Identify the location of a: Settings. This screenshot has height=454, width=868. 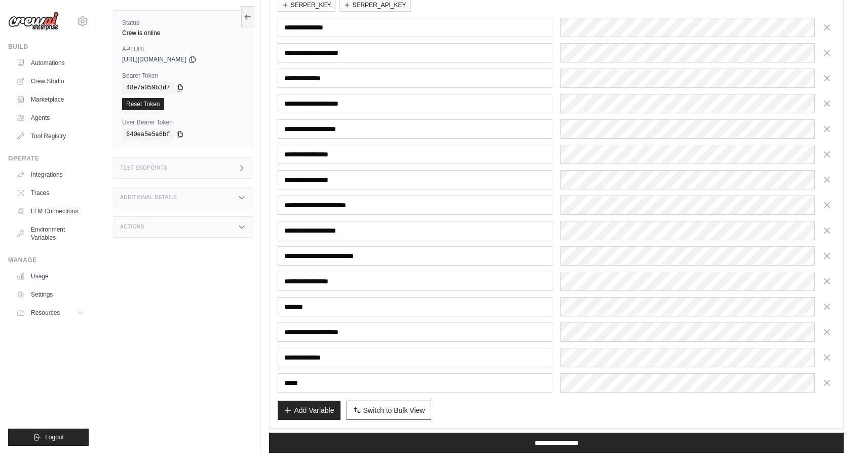
(50, 294).